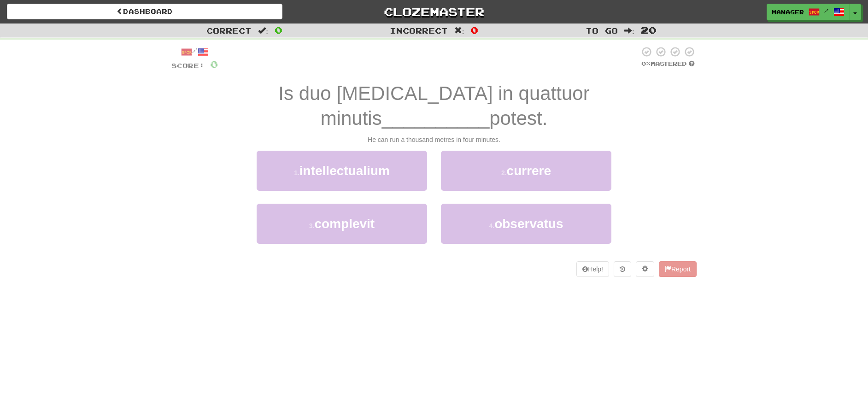 The image size is (868, 400). Describe the element at coordinates (145, 12) in the screenshot. I see `a: Dashboard` at that location.